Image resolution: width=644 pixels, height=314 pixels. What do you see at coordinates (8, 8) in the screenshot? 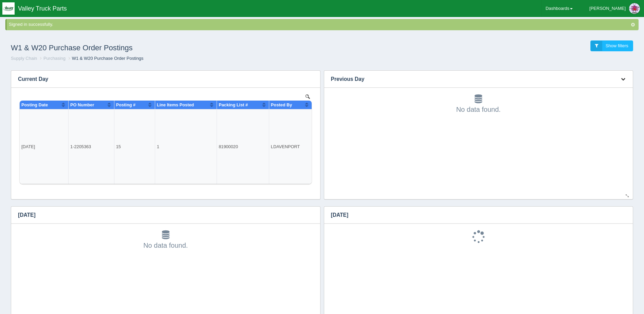
I see `img: q1blfpkbivjhsugxdrfq.png` at bounding box center [8, 8].